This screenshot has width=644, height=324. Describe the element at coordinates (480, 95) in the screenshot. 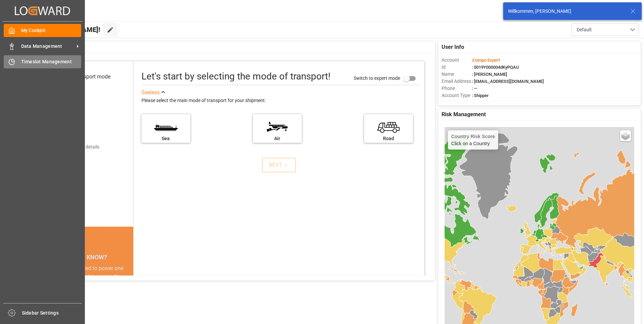

I see `span: : Shipper` at that location.